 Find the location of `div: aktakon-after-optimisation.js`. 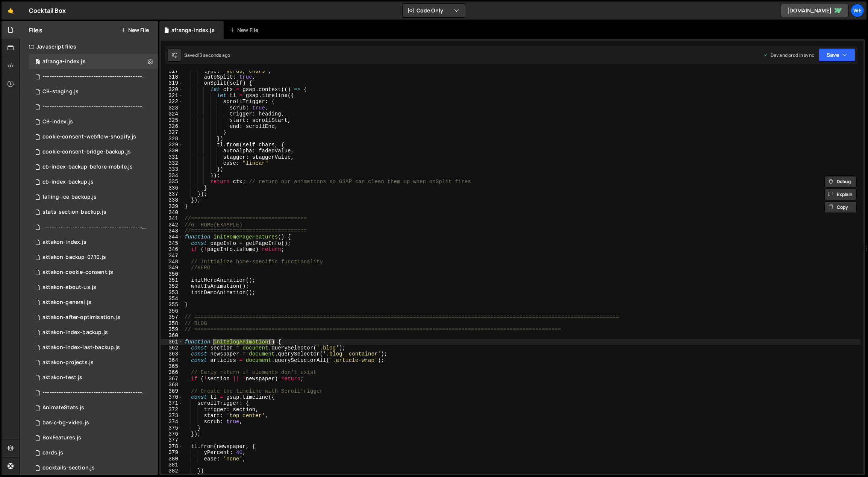

div: aktakon-after-optimisation.js is located at coordinates (81, 317).